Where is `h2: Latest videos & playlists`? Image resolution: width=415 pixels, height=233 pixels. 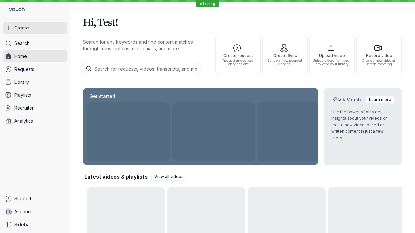 h2: Latest videos & playlists is located at coordinates (116, 177).